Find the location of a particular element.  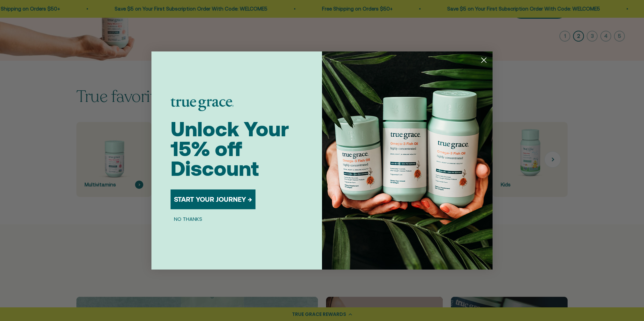

img: logo placeholder is located at coordinates (202, 104).